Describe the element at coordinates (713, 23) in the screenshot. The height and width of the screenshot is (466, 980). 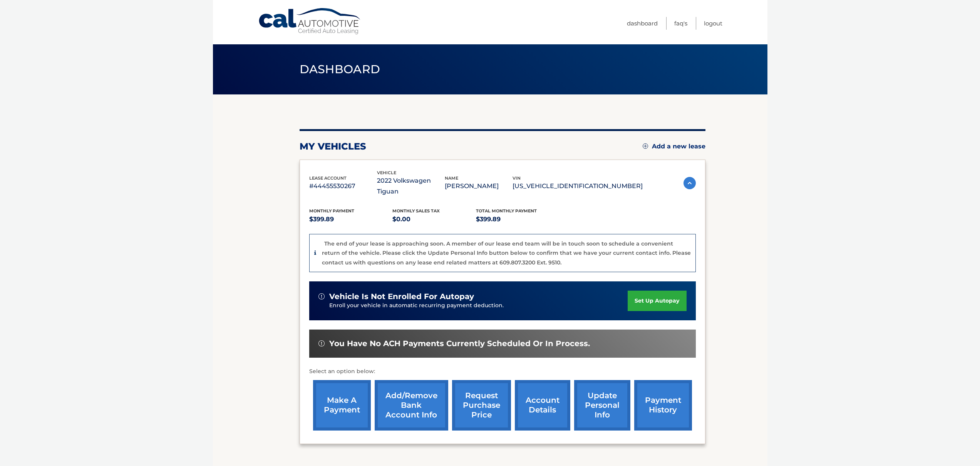
I see `a: Logout` at that location.